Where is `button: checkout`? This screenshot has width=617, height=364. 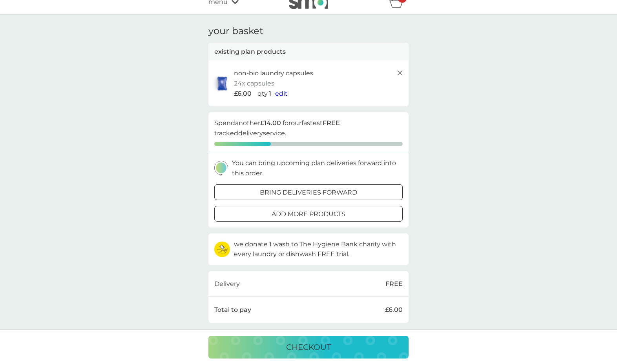 button: checkout is located at coordinates (309, 347).